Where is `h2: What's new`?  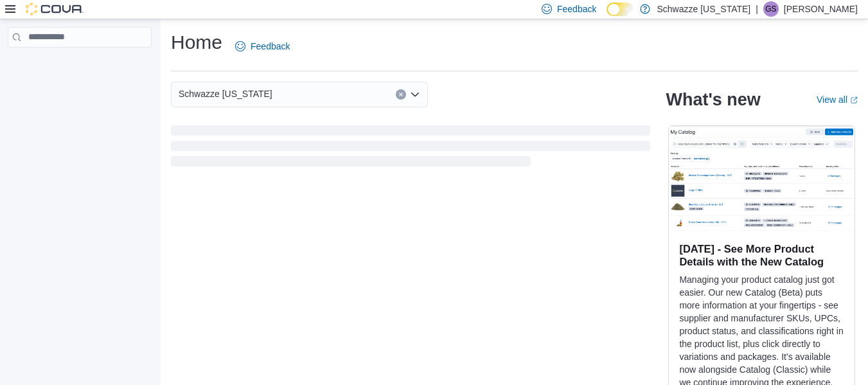
h2: What's new is located at coordinates (712, 99).